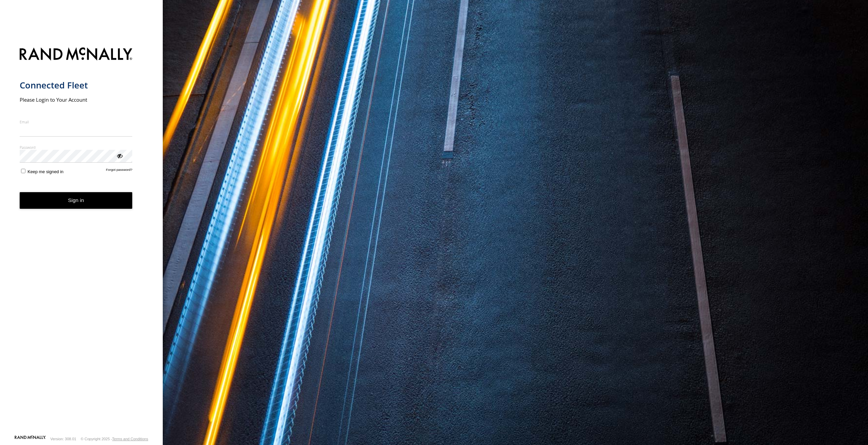 This screenshot has width=868, height=445. Describe the element at coordinates (120, 155) in the screenshot. I see `div: ViewPassword` at that location.